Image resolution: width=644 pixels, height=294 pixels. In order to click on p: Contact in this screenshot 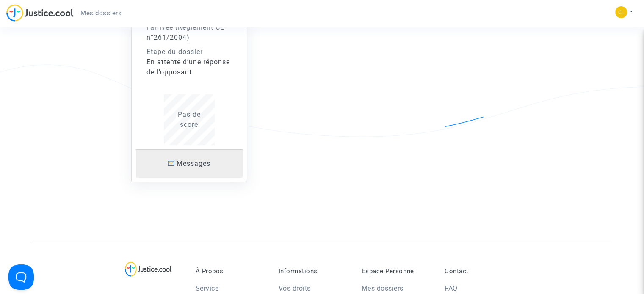, I will do `click(480, 272)`.